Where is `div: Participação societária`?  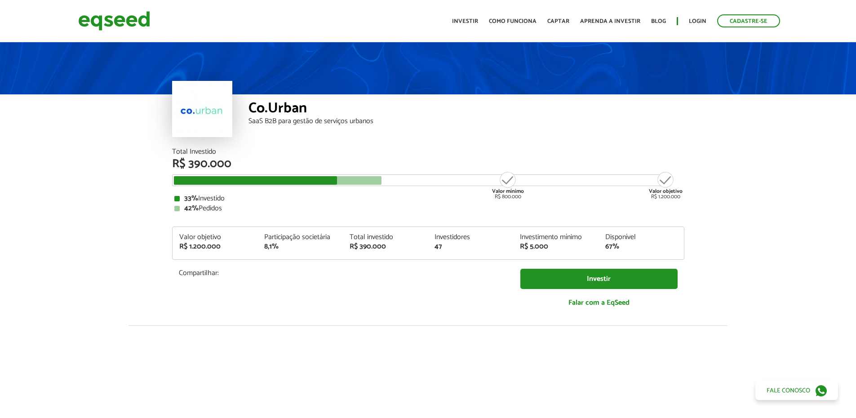
div: Participação societária is located at coordinates (300, 237).